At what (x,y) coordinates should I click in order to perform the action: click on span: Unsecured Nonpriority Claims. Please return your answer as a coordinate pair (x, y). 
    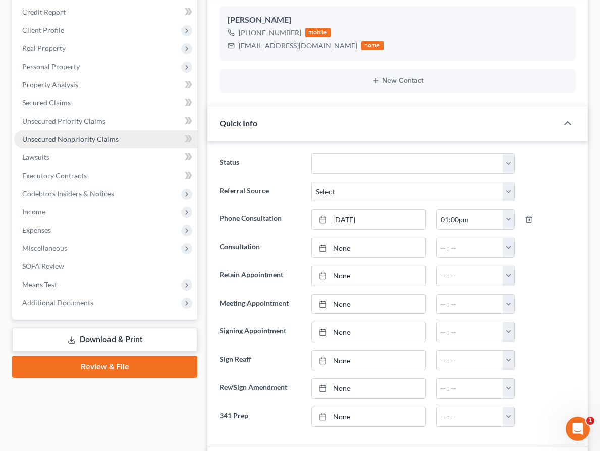
    Looking at the image, I should click on (70, 139).